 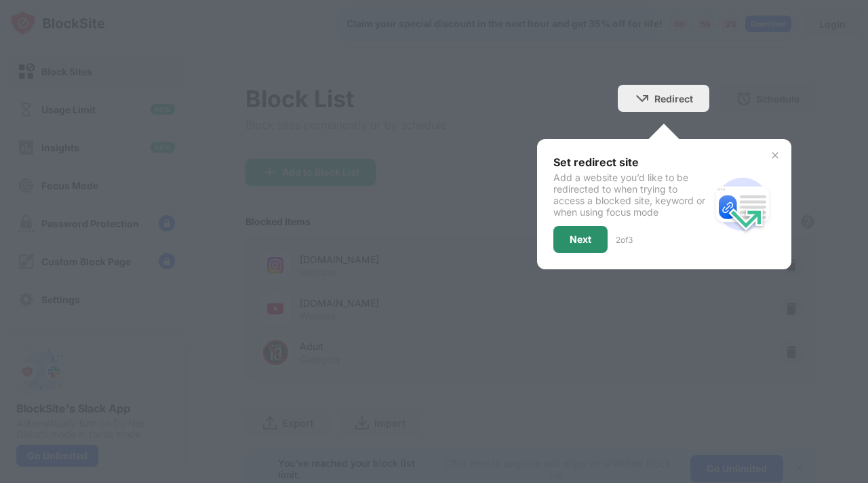 What do you see at coordinates (624, 240) in the screenshot?
I see `div: 2 of 3` at bounding box center [624, 240].